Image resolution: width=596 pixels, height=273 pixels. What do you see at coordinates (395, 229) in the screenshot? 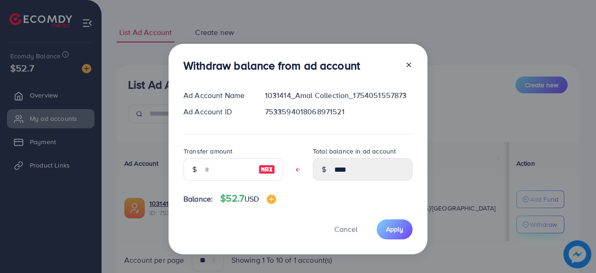
I see `span: Apply` at bounding box center [395, 229].